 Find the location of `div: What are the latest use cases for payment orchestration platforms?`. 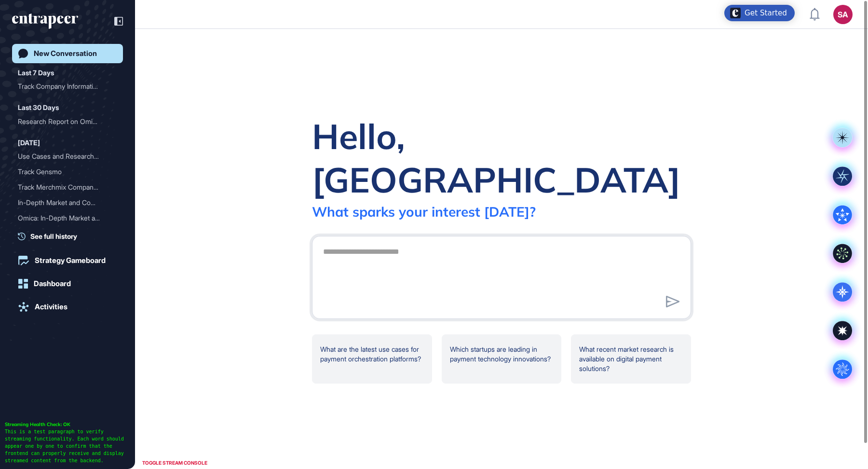

div: What are the latest use cases for payment orchestration platforms? is located at coordinates (372, 359).